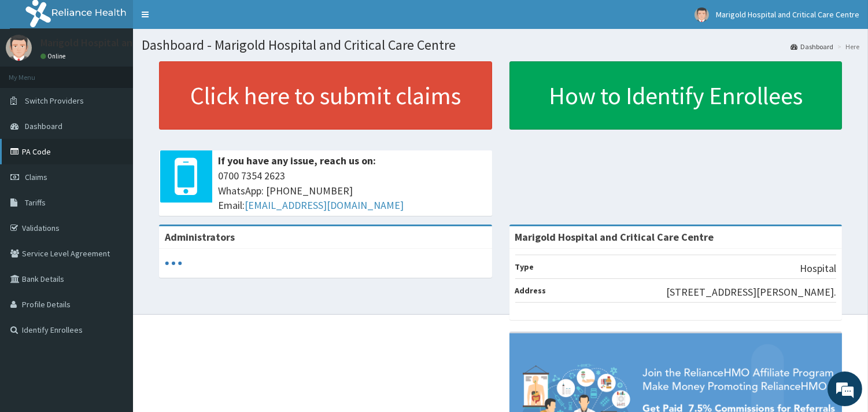 This screenshot has height=412, width=868. What do you see at coordinates (44, 126) in the screenshot?
I see `span: Dashboard` at bounding box center [44, 126].